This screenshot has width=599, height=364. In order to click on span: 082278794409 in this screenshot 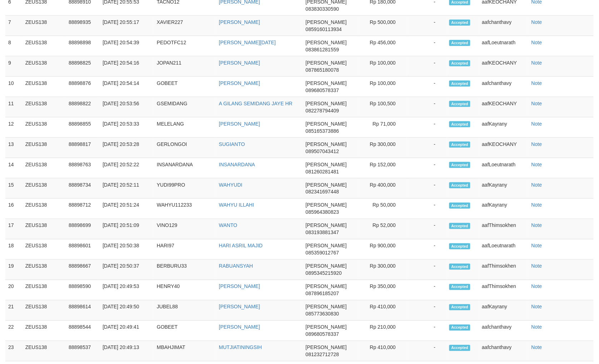, I will do `click(322, 111)`.